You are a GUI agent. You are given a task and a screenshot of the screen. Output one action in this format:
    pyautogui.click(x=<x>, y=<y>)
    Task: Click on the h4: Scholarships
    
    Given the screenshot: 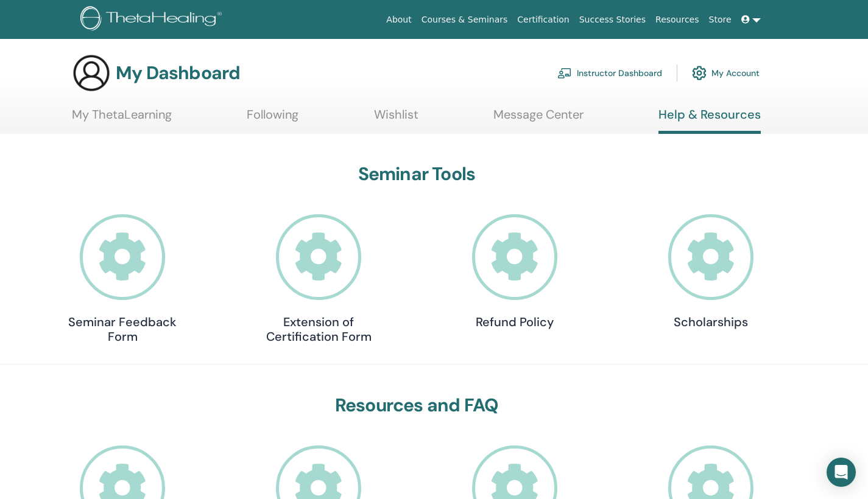 What is the action you would take?
    pyautogui.click(x=711, y=322)
    